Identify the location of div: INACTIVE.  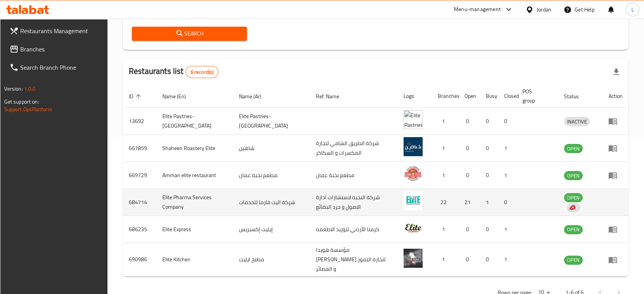
(577, 122).